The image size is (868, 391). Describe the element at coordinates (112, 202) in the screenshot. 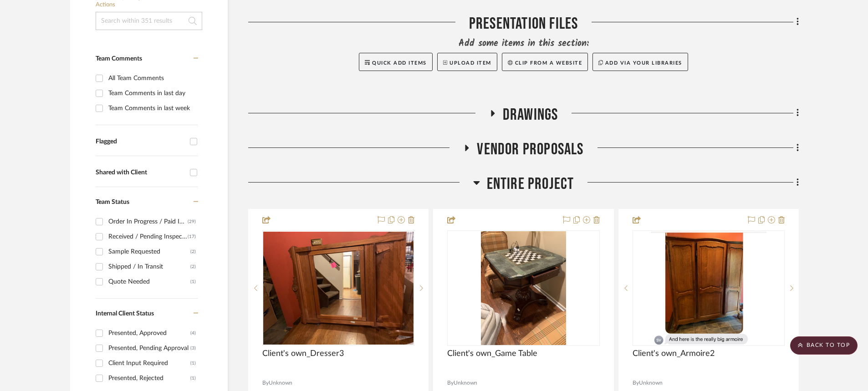

I see `span: Team Status` at that location.